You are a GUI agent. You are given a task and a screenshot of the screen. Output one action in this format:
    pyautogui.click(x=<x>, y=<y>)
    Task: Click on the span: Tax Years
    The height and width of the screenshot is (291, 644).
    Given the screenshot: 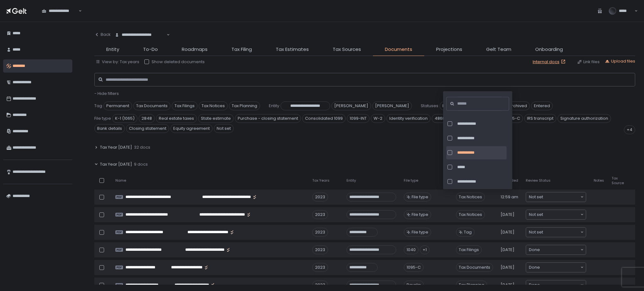 What is the action you would take?
    pyautogui.click(x=321, y=181)
    